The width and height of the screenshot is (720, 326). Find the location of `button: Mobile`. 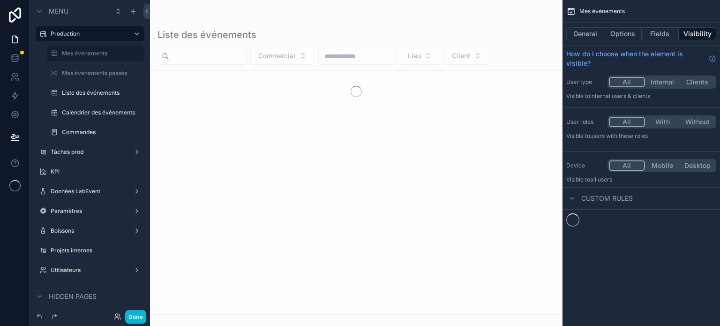

button: Mobile is located at coordinates (663, 166).